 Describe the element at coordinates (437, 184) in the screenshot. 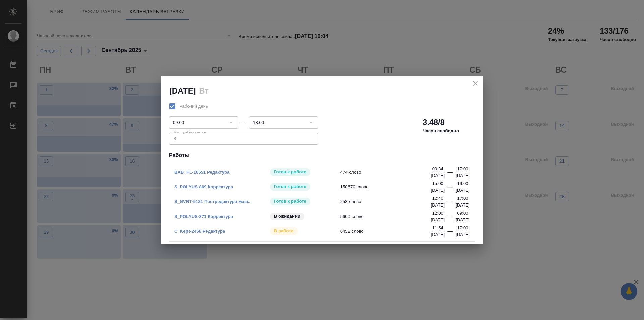

I see `p: 15:00` at that location.